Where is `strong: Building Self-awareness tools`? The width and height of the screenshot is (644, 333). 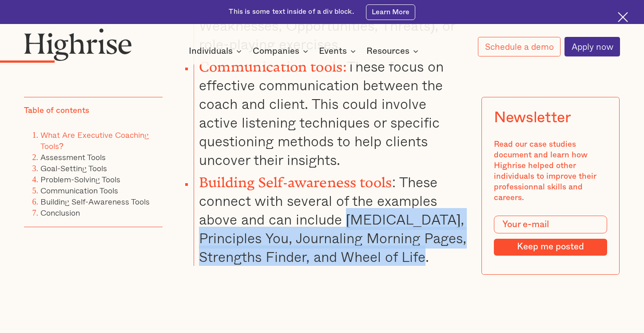 strong: Building Self-awareness tools is located at coordinates (295, 179).